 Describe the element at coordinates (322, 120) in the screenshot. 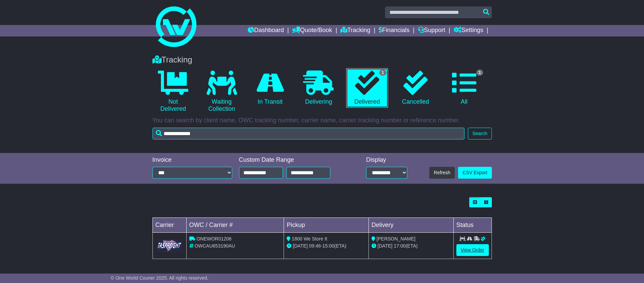

I see `p: You can search by client name, OWC tracking number, carrier name, carrier tracking number or refe...` at that location.